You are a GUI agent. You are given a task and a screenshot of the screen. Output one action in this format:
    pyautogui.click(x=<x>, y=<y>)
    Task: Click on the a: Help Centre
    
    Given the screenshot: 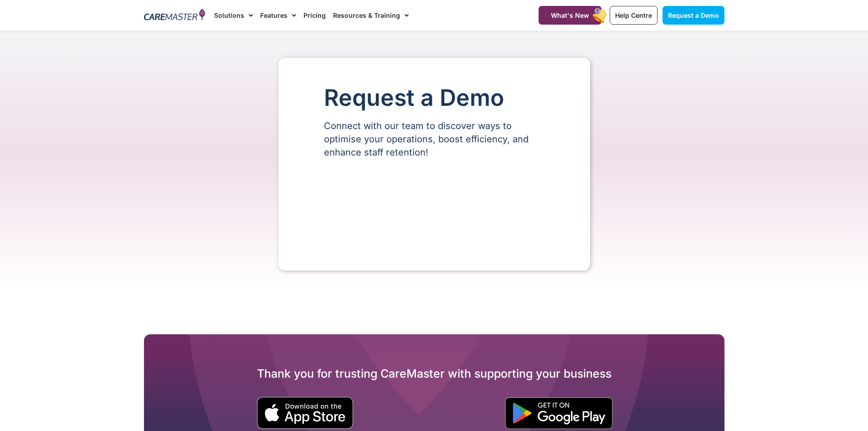 What is the action you would take?
    pyautogui.click(x=633, y=15)
    